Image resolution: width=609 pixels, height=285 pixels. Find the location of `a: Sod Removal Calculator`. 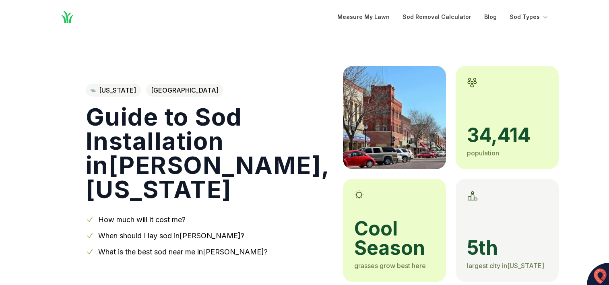

a: Sod Removal Calculator is located at coordinates (437, 17).